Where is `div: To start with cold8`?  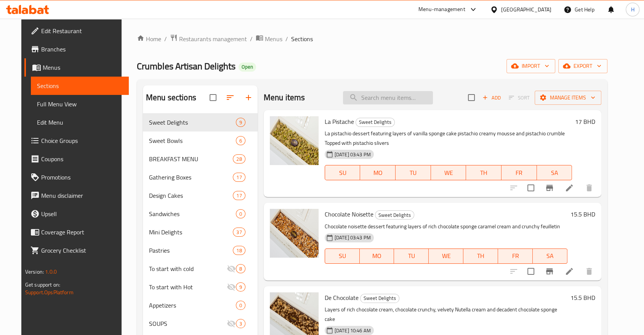 div: To start with cold8 is located at coordinates (200, 269).